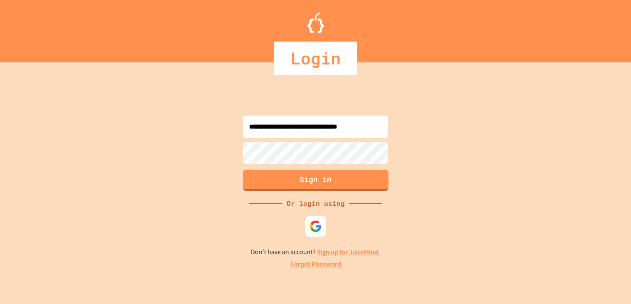 This screenshot has width=631, height=304. Describe the element at coordinates (316, 226) in the screenshot. I see `img: google-icon.svg` at that location.